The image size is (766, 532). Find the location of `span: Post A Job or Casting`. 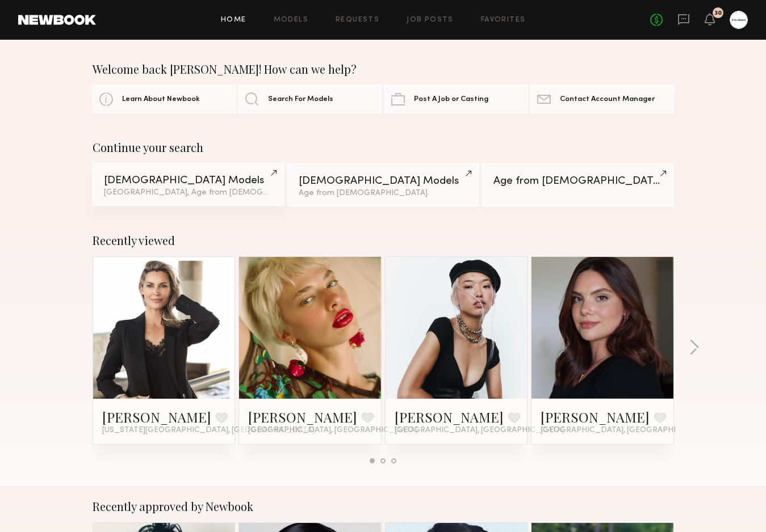

span: Post A Job or Casting is located at coordinates (451, 100).